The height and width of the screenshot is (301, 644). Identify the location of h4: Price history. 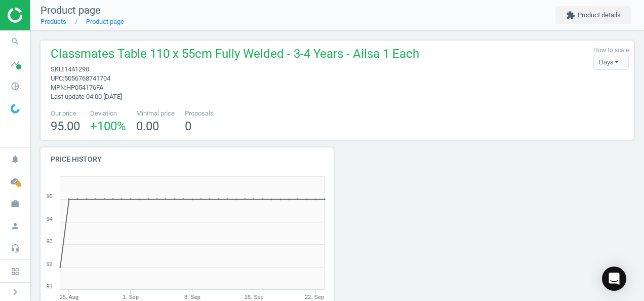
(187, 159).